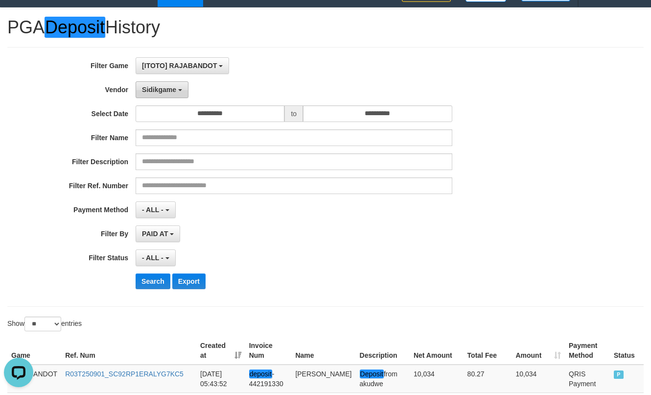 This screenshot has height=395, width=651. I want to click on th: Ref. Num, so click(129, 350).